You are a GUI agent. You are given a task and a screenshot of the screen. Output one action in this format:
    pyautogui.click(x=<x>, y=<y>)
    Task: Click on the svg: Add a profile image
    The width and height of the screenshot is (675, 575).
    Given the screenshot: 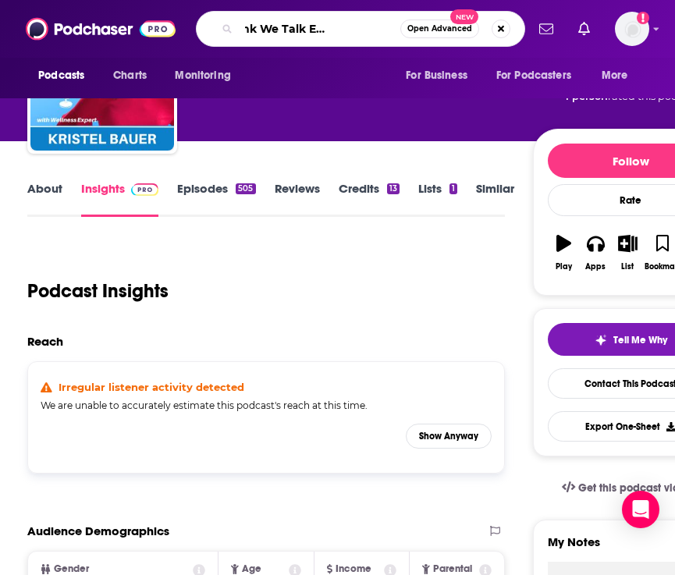 What is the action you would take?
    pyautogui.click(x=643, y=18)
    